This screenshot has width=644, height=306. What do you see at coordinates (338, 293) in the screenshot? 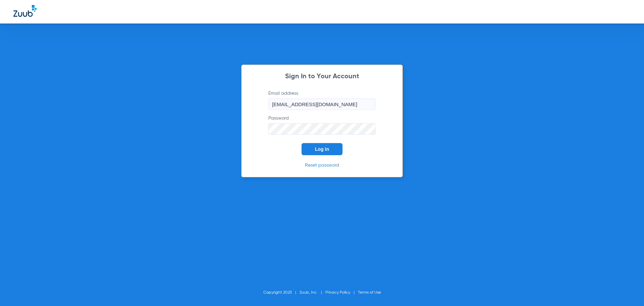
I see `a: Privacy Policy` at bounding box center [338, 293].